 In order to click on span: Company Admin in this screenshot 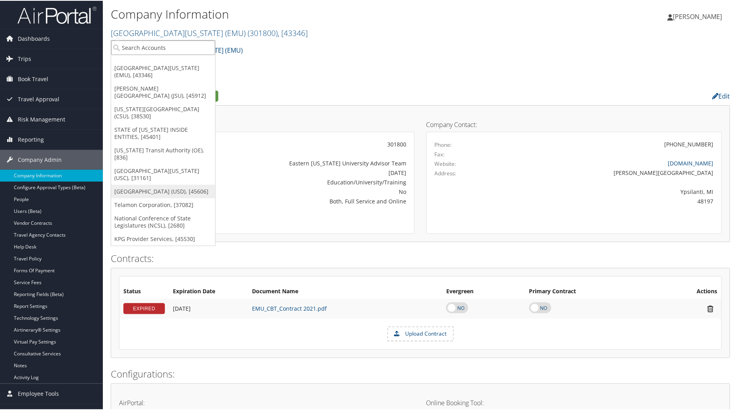, I will do `click(40, 159)`.